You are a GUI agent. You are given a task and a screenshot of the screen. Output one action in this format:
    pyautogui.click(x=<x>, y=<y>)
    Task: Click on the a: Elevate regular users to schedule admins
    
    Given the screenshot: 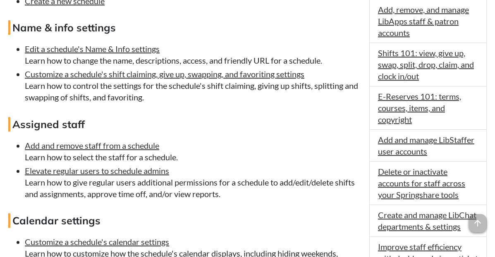 What is the action you would take?
    pyautogui.click(x=97, y=171)
    